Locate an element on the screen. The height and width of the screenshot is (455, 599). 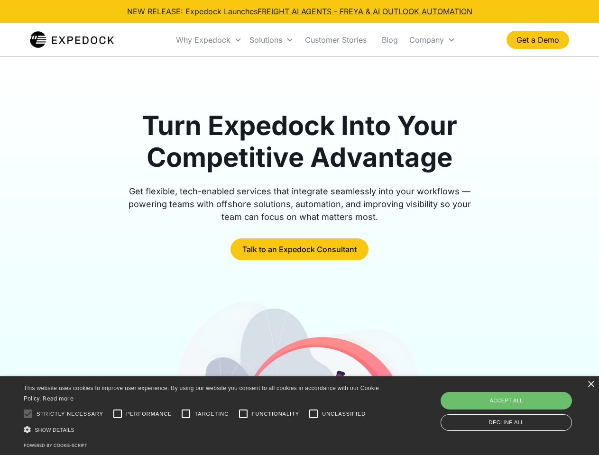
img: Expedock Logo is located at coordinates (72, 40).